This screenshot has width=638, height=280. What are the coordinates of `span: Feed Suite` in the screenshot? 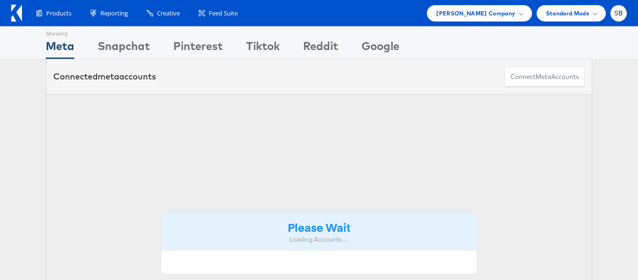 It's located at (223, 13).